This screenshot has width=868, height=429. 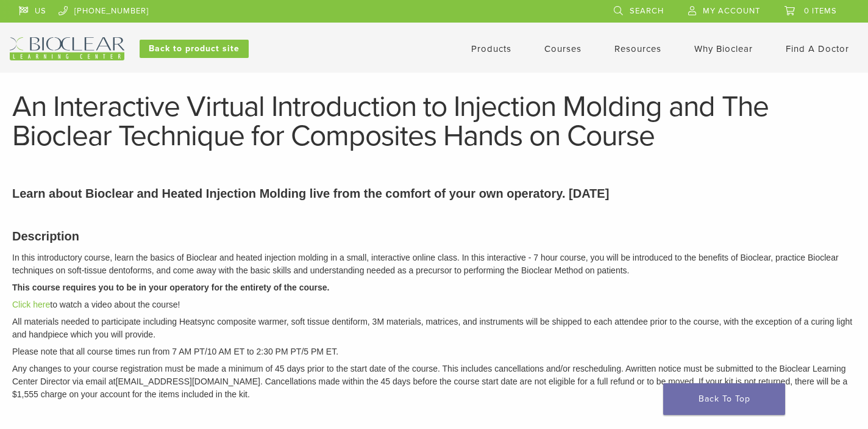 What do you see at coordinates (434, 351) in the screenshot?
I see `p: Please note that all course times run from 7 AM PT/10 AM ET to 2:30 PM PT/5 PM ET.` at bounding box center [434, 351].